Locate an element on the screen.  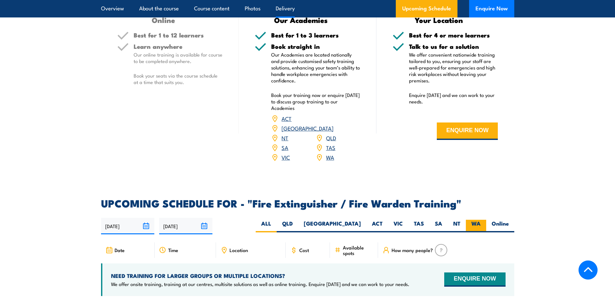
h2: UPCOMING SCHEDULE FOR - "Fire Extinguisher / Fire Warden Training" is located at coordinates (308, 203).